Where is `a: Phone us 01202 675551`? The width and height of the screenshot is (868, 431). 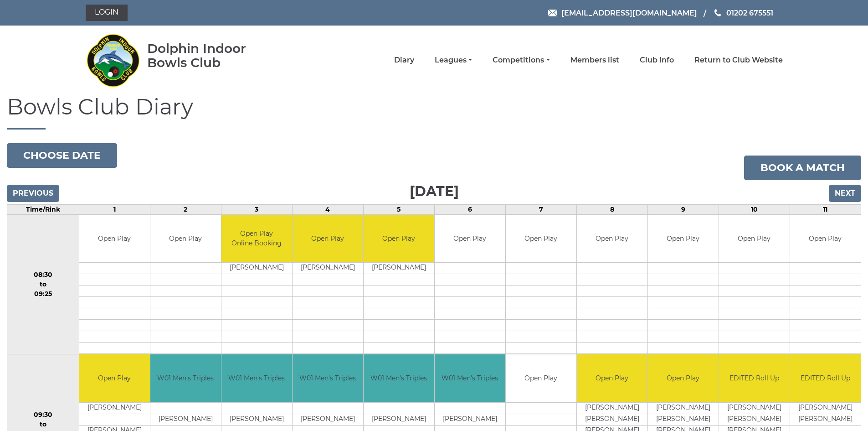
a: Phone us 01202 675551 is located at coordinates (743, 13).